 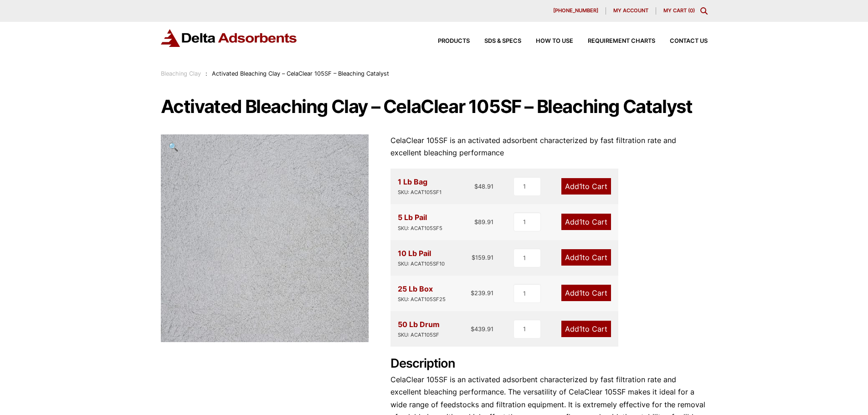 What do you see at coordinates (300, 73) in the screenshot?
I see `span: Activated Bleaching Clay – CelaClear 105SF – Bleaching Catalyst` at bounding box center [300, 73].